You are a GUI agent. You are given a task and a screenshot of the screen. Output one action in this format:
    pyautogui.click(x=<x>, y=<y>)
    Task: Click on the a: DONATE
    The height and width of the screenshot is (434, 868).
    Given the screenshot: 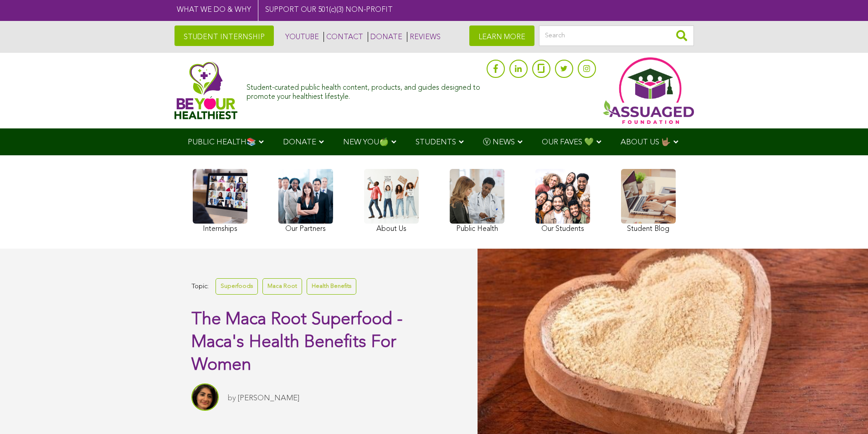 What is the action you would take?
    pyautogui.click(x=385, y=37)
    